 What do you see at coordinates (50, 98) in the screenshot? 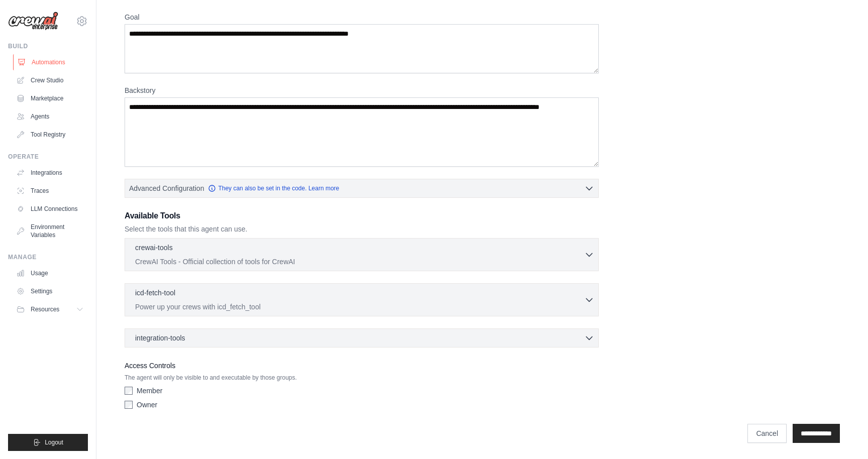
I see `a: Marketplace` at bounding box center [50, 98].